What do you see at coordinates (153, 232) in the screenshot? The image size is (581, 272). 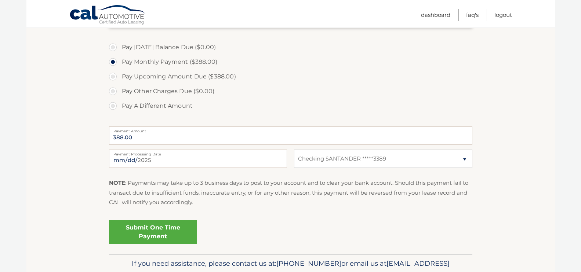 I see `a: Submit One Time Payment` at bounding box center [153, 232].